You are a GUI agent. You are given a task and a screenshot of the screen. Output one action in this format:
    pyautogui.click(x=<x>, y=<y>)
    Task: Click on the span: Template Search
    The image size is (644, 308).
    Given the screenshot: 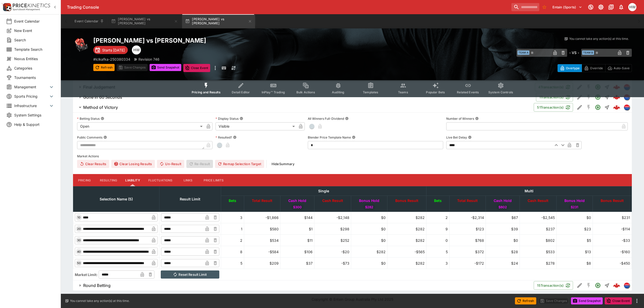 What is the action you would take?
    pyautogui.click(x=34, y=49)
    